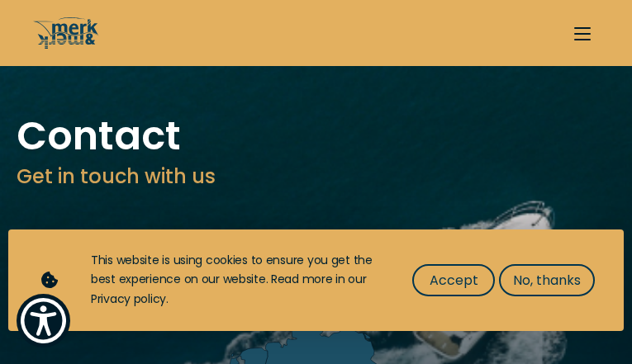  Describe the element at coordinates (316, 176) in the screenshot. I see `h3: Get in touch with us` at that location.